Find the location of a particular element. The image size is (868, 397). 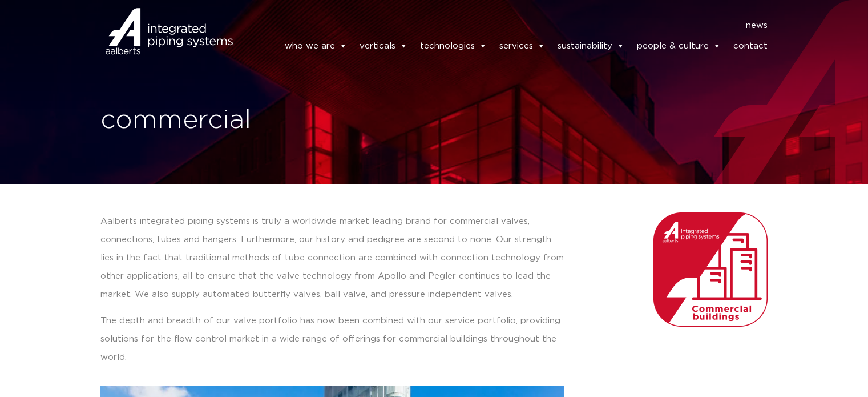

a: verticals is located at coordinates (384, 46).